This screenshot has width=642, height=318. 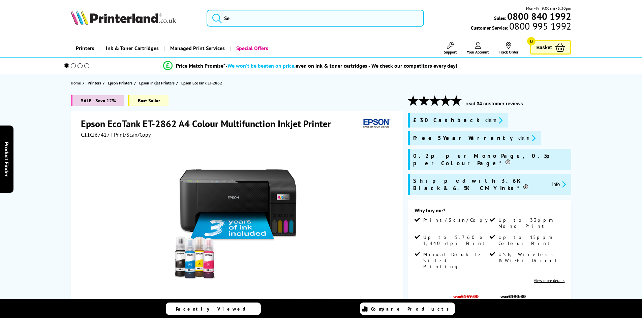 What do you see at coordinates (310, 66) in the screenshot?
I see `li: modal_Promise` at bounding box center [310, 66].